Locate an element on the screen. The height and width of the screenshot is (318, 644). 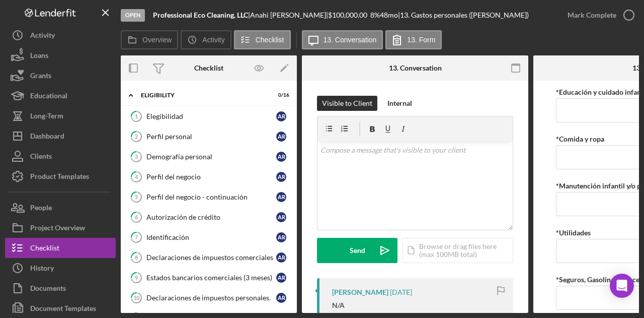
div: 0 / 16 is located at coordinates (280, 95).